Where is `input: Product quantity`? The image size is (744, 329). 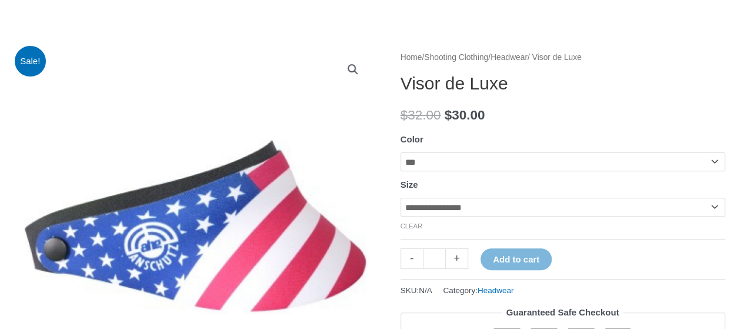
input: Product quantity is located at coordinates (434, 258).